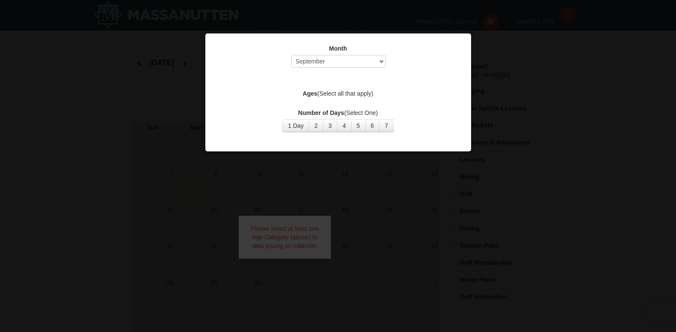 The width and height of the screenshot is (676, 332). Describe the element at coordinates (386, 126) in the screenshot. I see `button: 7` at that location.